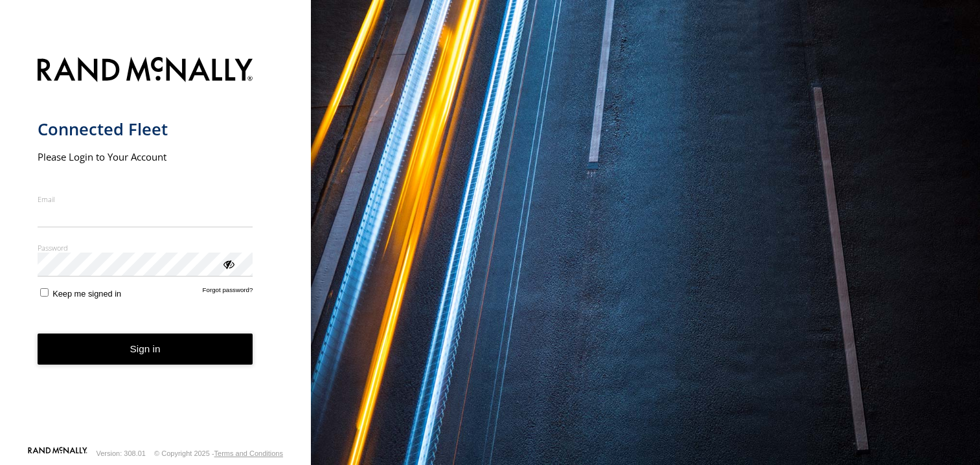  I want to click on input: Keep me signed in, so click(44, 292).